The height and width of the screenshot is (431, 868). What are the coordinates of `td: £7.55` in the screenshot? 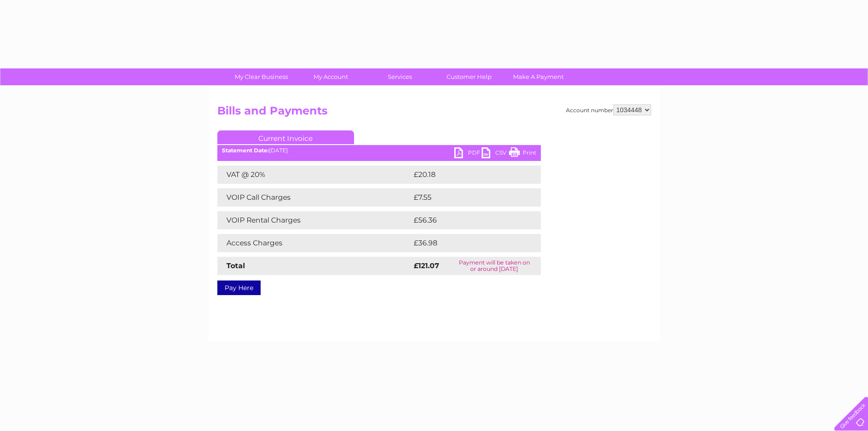 It's located at (465, 198).